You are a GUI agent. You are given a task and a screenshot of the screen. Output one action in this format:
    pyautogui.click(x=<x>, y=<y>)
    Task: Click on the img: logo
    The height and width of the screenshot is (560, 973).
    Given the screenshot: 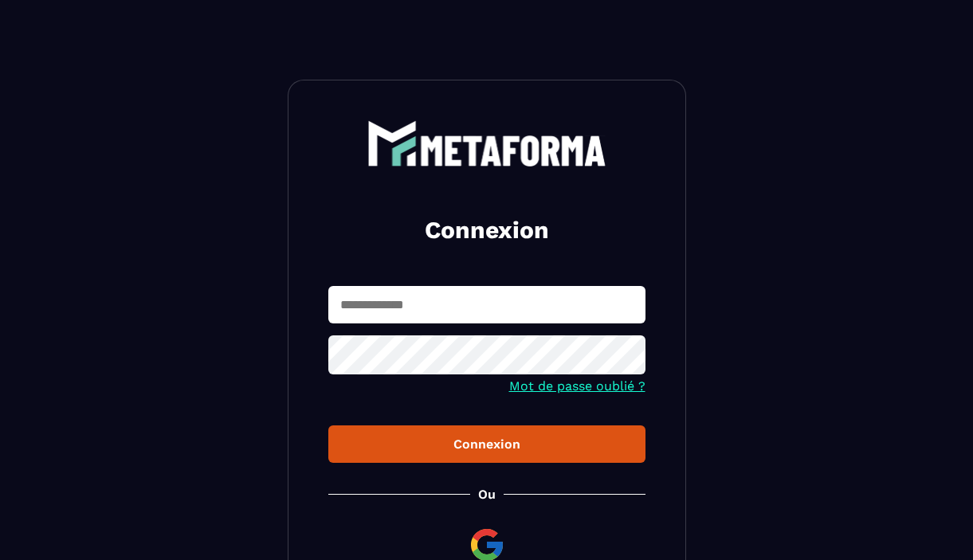 What is the action you would take?
    pyautogui.click(x=487, y=144)
    